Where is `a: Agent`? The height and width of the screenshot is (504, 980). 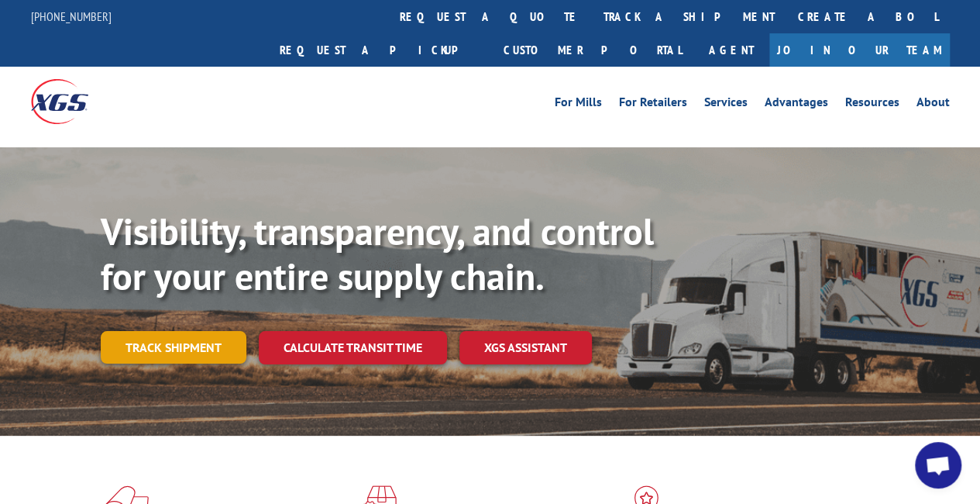
a: Agent is located at coordinates (732, 50).